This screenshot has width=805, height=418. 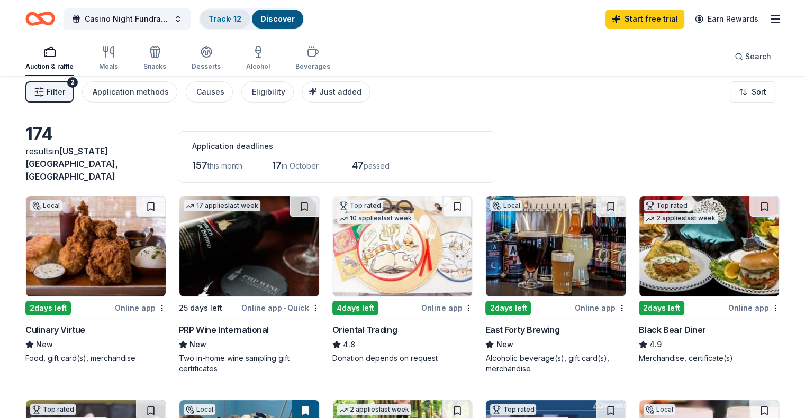 I want to click on button: Alcohol, so click(x=258, y=59).